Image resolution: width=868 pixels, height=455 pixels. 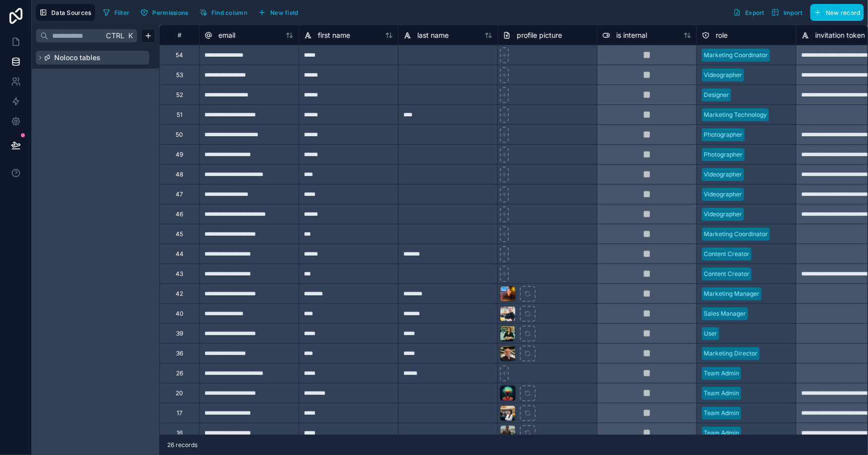 What do you see at coordinates (166, 13) in the screenshot?
I see `a: Permissions` at bounding box center [166, 13].